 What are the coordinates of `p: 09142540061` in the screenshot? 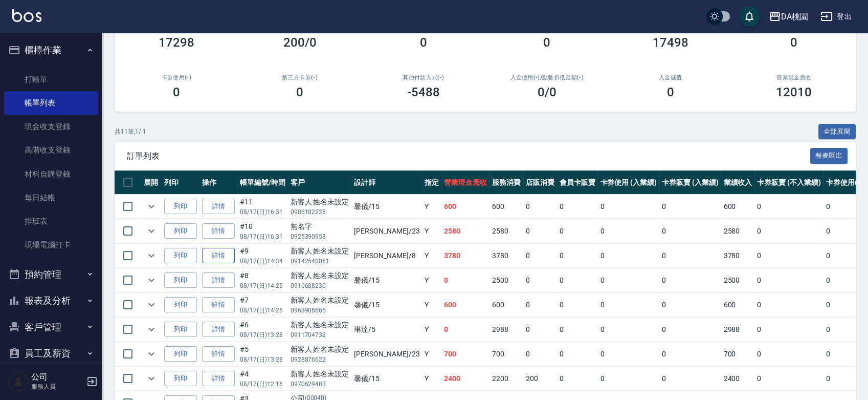 It's located at (319, 261).